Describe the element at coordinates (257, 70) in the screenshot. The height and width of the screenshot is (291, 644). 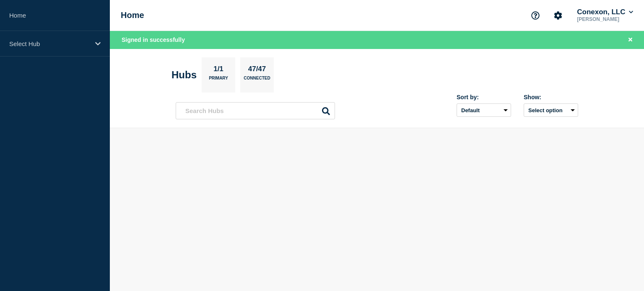
I see `p: 47/47` at that location.